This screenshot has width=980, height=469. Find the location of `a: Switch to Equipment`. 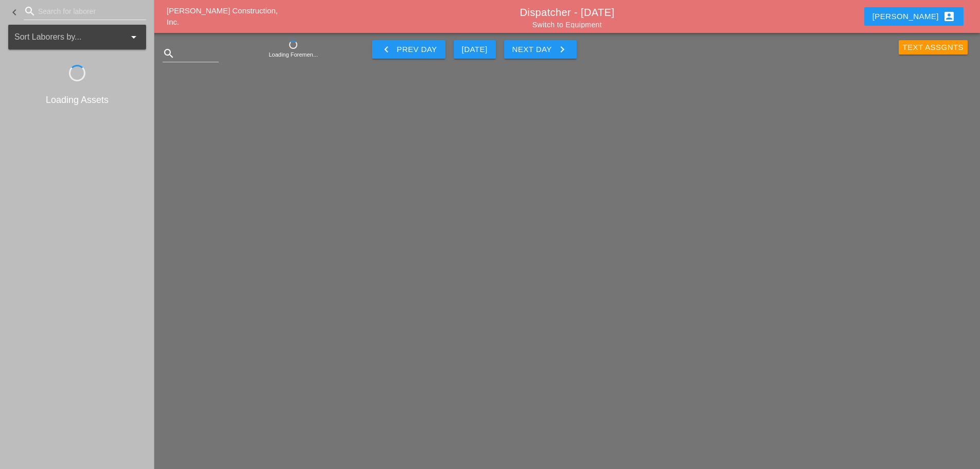

a: Switch to Equipment is located at coordinates (567, 25).